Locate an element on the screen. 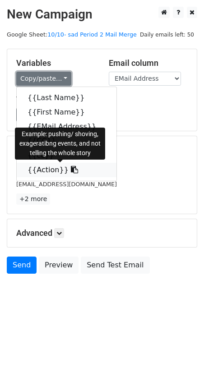 The height and width of the screenshot is (381, 204). a: Send is located at coordinates (22, 265).